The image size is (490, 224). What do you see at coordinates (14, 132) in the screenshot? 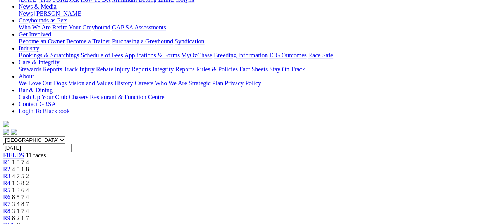
I see `img: twitter.svg` at bounding box center [14, 132].